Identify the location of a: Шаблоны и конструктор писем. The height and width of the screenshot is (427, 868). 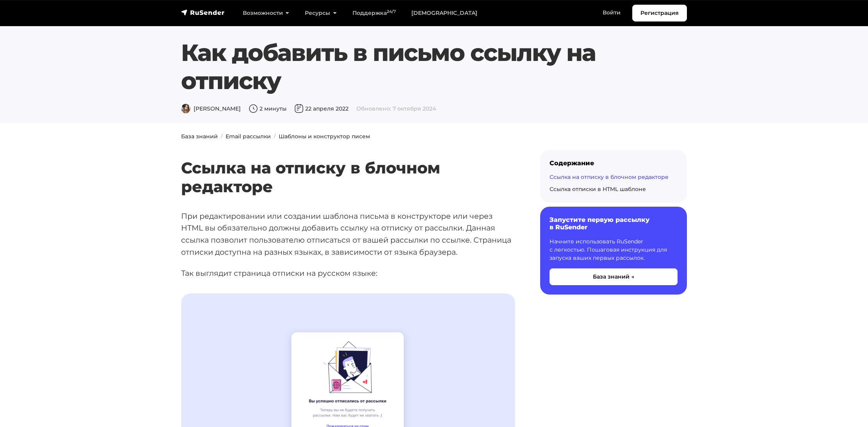
(324, 136).